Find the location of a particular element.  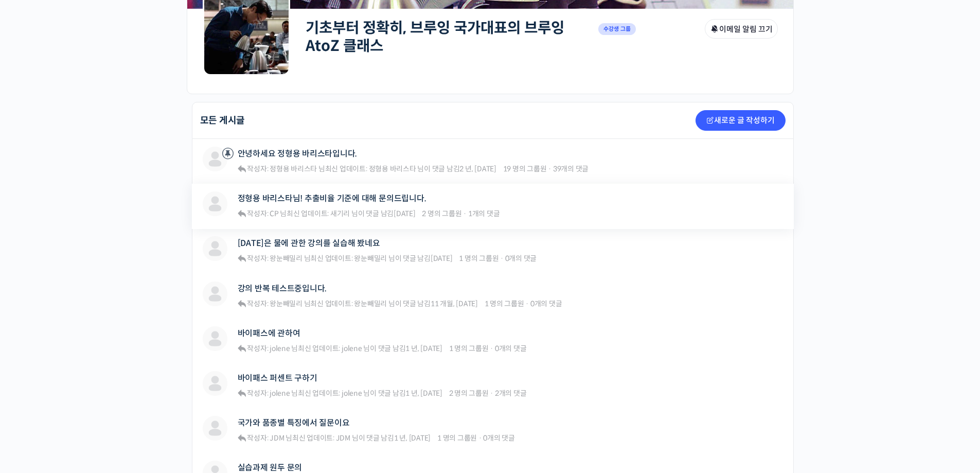

h2: 모든 게시글 is located at coordinates (223, 121).